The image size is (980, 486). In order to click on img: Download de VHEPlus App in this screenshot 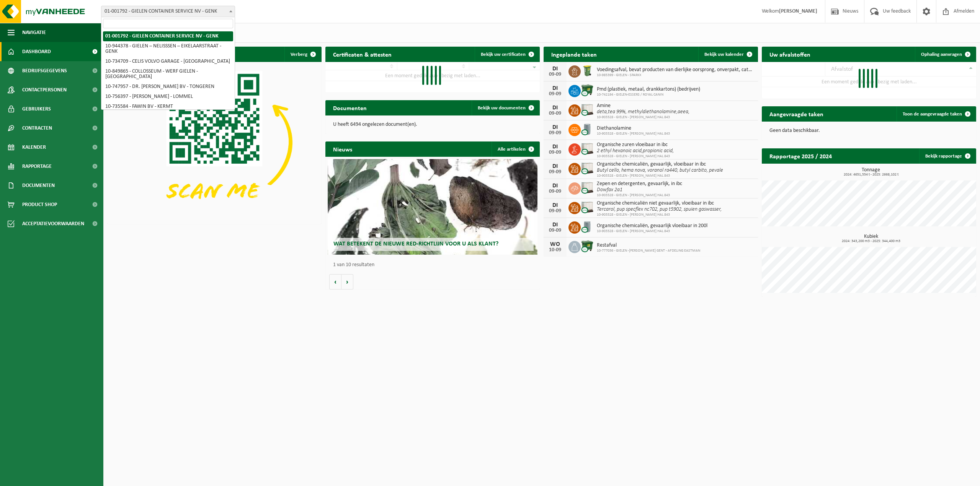, I will do `click(215, 142)`.